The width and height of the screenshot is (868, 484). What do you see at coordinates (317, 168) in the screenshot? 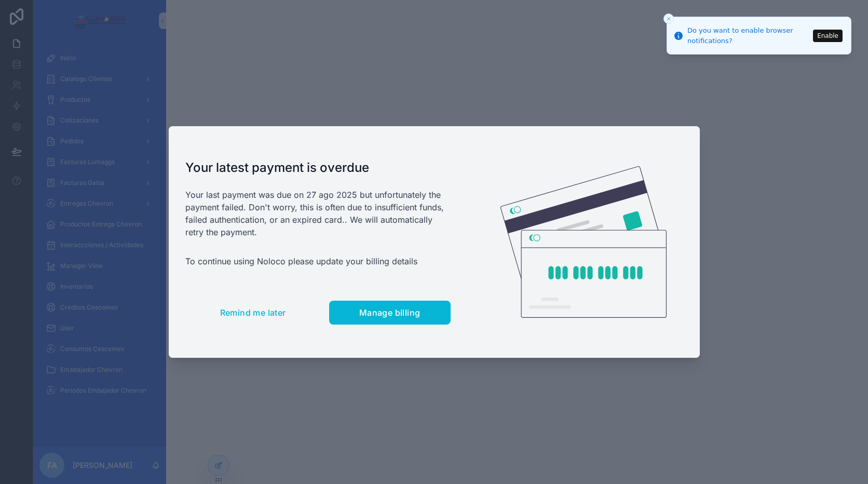
I see `h1: Your latest payment is overdue` at bounding box center [317, 168].